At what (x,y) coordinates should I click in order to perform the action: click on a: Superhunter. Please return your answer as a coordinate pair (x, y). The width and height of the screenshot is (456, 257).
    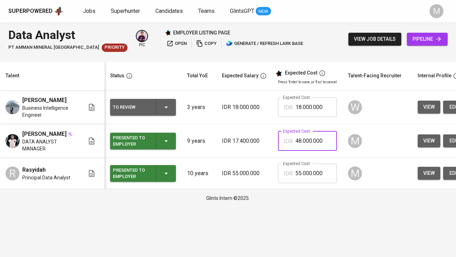
    Looking at the image, I should click on (126, 11).